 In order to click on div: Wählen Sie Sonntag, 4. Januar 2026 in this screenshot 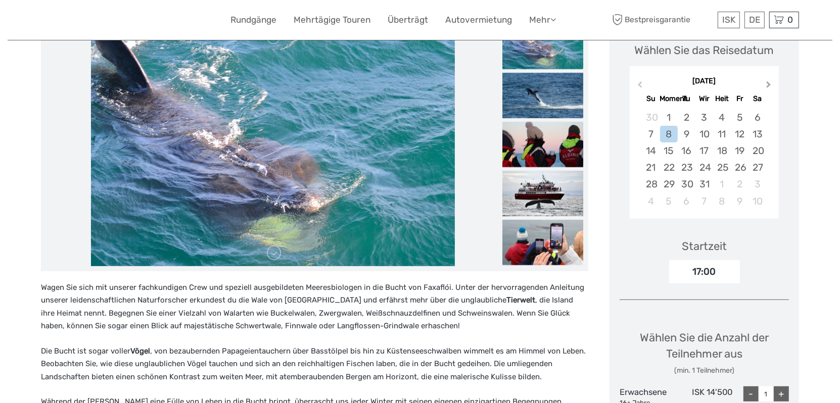, I will do `click(651, 201)`.